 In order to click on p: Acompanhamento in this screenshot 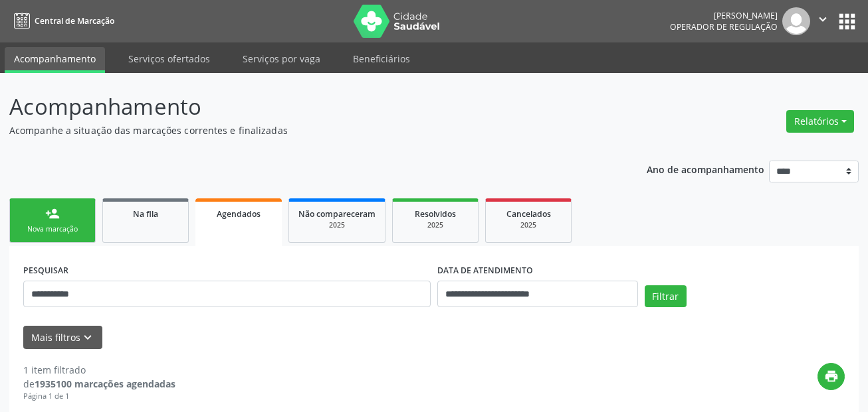, I will do `click(306, 107)`.